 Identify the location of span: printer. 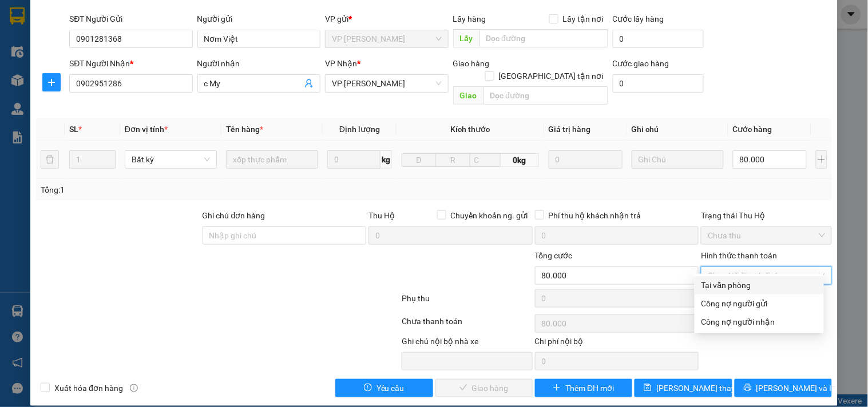
(748, 388).